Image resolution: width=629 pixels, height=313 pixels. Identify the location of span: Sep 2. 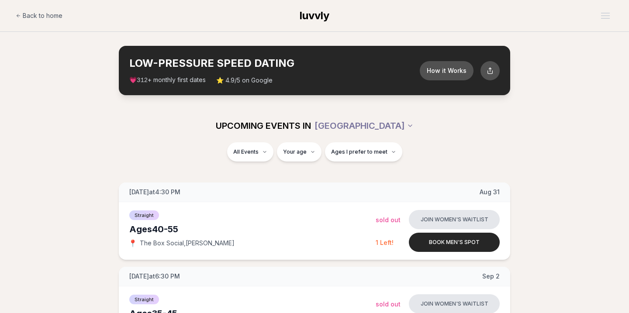
(491, 277).